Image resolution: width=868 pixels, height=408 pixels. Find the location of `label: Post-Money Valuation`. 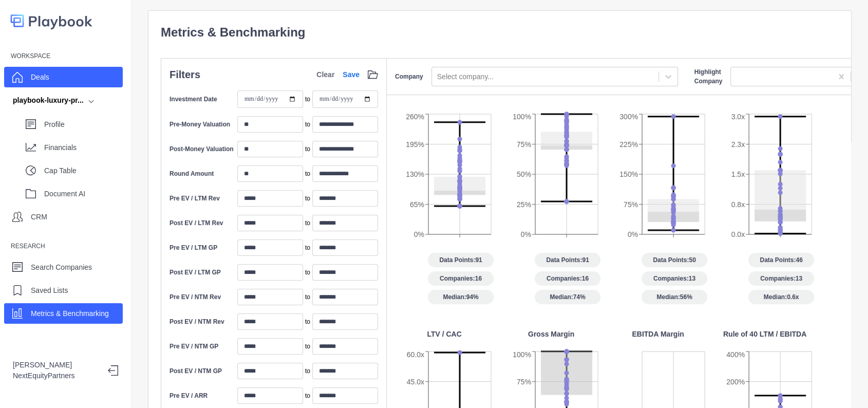

label: Post-Money Valuation is located at coordinates (201, 149).